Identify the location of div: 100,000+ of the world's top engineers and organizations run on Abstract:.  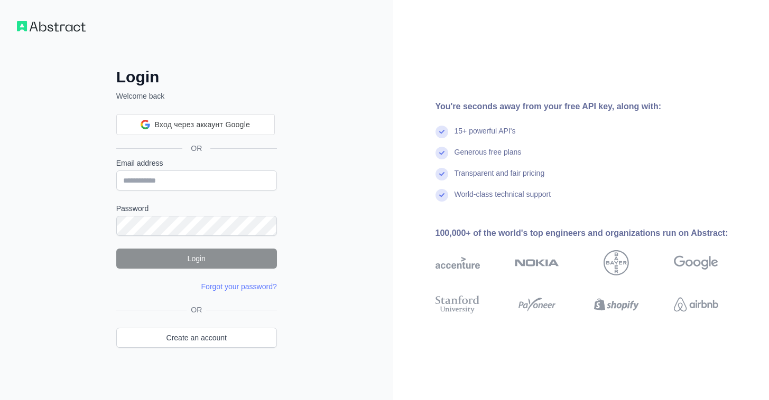
(594, 233).